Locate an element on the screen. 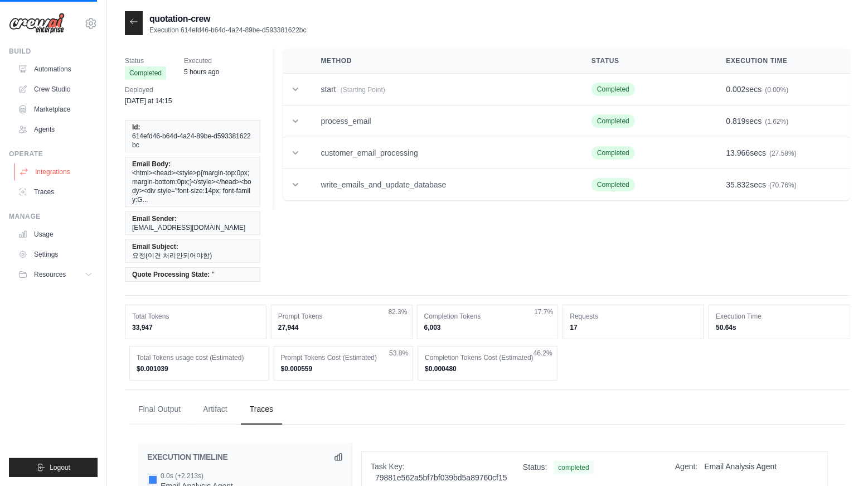 Image resolution: width=868 pixels, height=486 pixels. span: Status is located at coordinates (145, 61).